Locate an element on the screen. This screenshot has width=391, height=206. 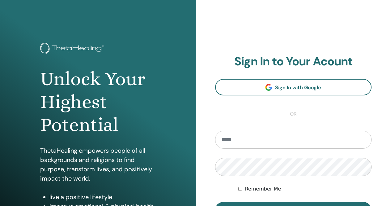
h2: Sign In to Your Acount is located at coordinates (293, 62).